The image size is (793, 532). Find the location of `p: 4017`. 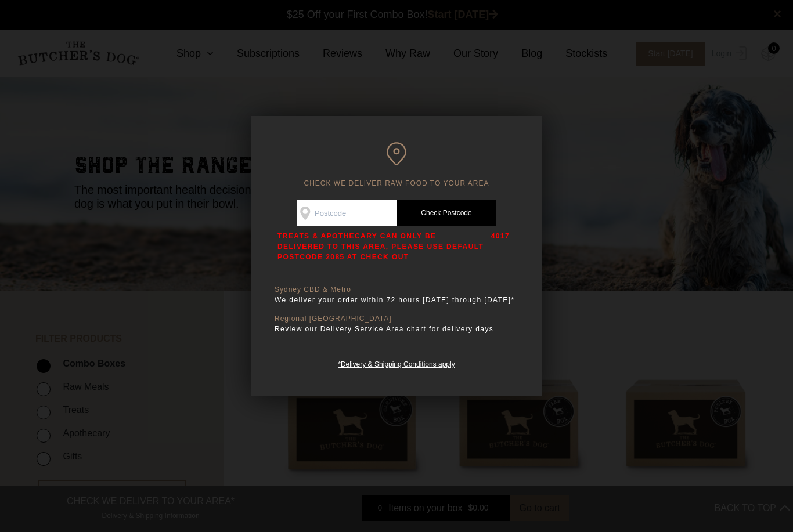

p: 4017 is located at coordinates (500, 246).